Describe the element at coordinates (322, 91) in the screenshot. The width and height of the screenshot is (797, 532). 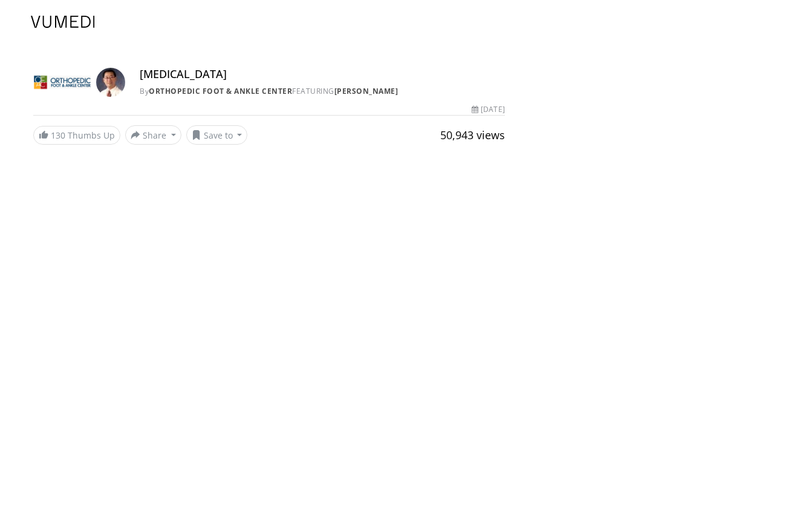
I see `div: By FEATURING` at that location.